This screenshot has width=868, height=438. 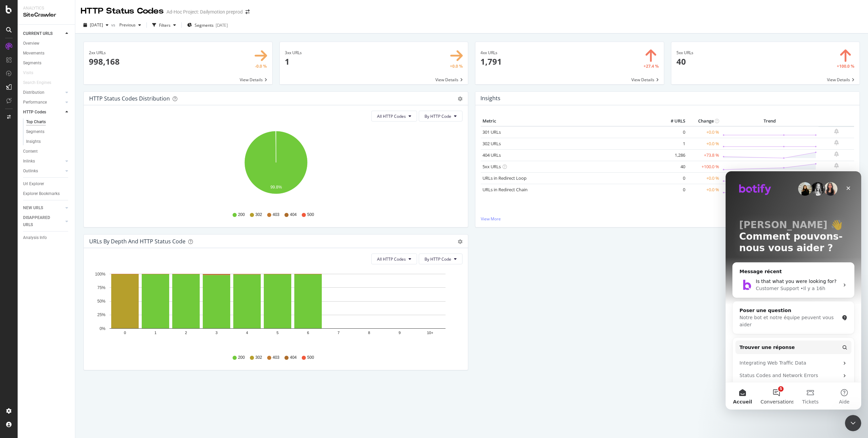 I want to click on text: 1, so click(x=155, y=333).